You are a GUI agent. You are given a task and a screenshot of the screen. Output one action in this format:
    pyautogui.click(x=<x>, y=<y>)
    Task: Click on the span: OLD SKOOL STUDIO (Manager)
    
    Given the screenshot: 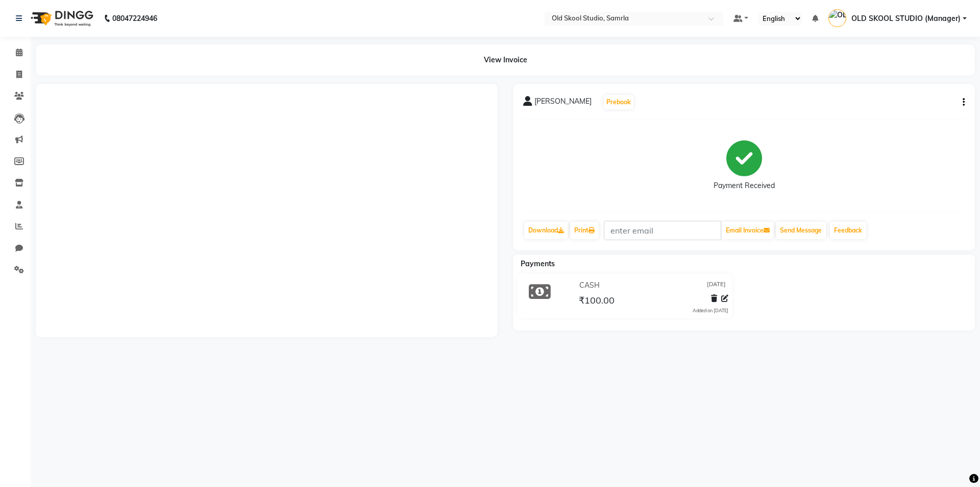 What is the action you would take?
    pyautogui.click(x=906, y=18)
    